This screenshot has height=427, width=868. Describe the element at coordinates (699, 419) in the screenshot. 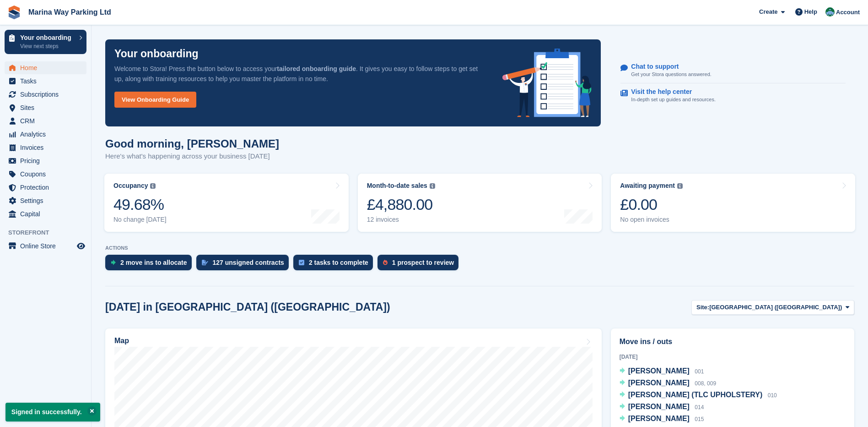

I see `span: 015` at that location.